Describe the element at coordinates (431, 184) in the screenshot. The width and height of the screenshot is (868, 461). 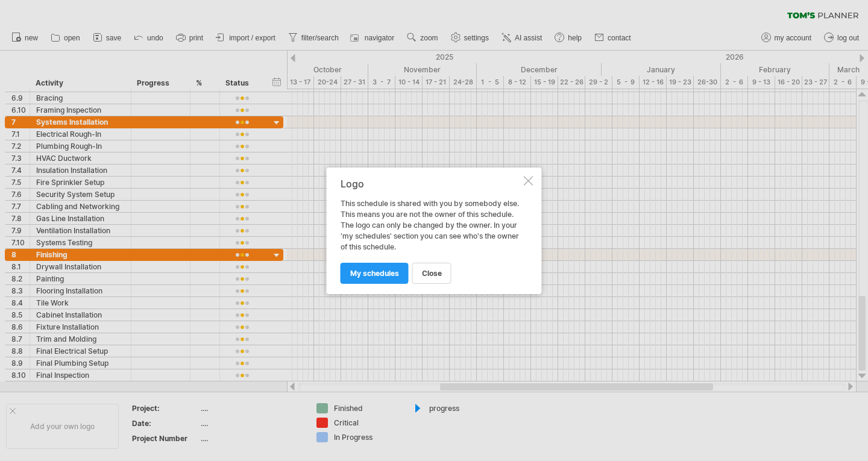
I see `div: Logo` at that location.